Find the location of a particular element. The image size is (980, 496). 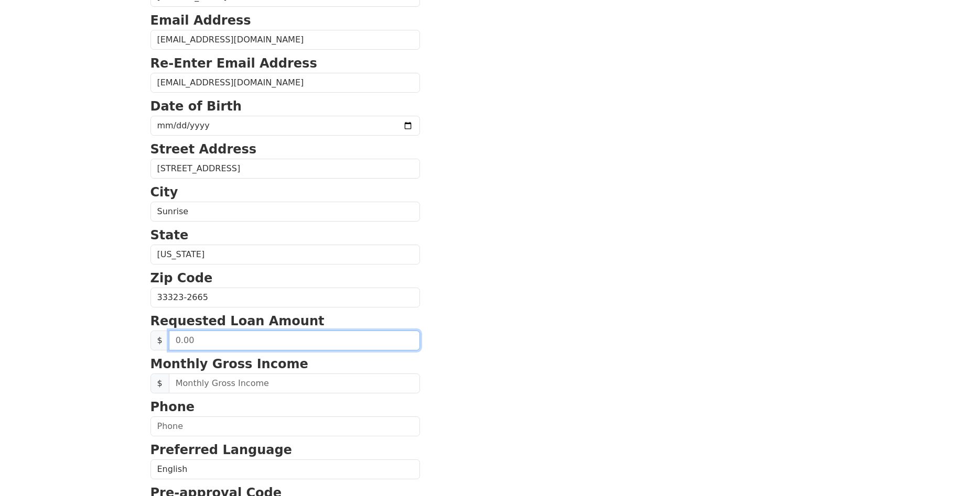

input: Re-Enter Email Address is located at coordinates (285, 83).